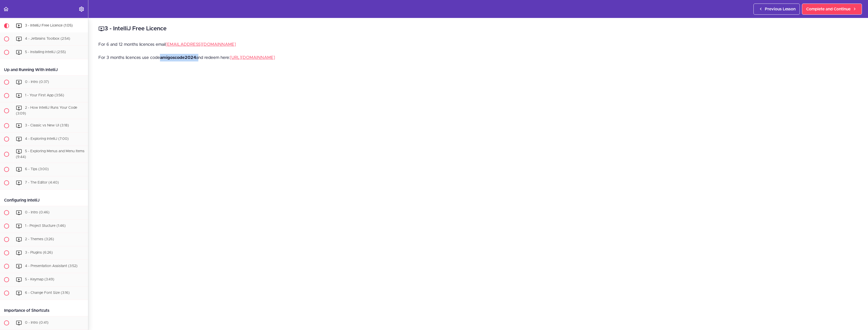 The image size is (868, 330). Describe the element at coordinates (48, 293) in the screenshot. I see `span: 6 - Change Font Size (3:16)` at that location.